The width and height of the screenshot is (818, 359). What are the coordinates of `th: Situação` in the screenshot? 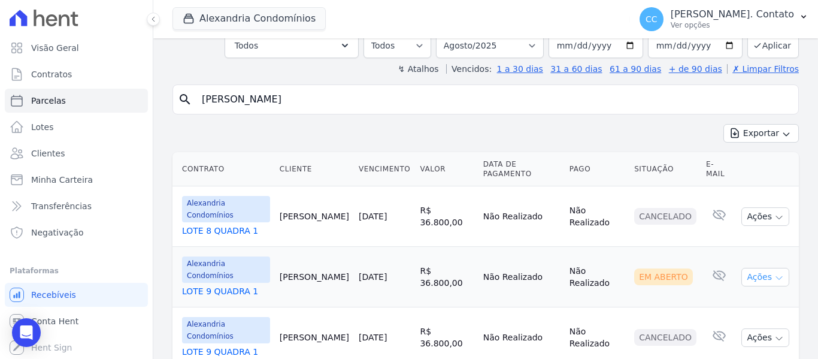 It's located at (665, 169).